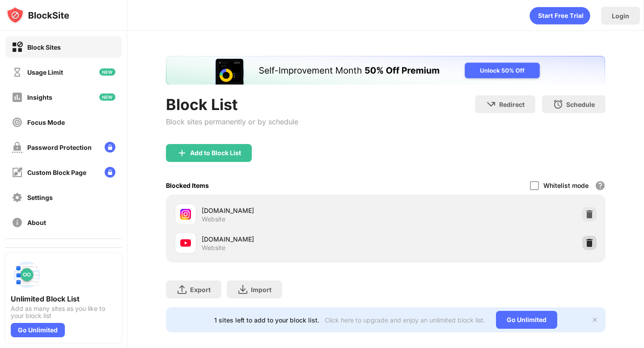 Image resolution: width=644 pixels, height=348 pixels. I want to click on div: Block sites permanently or by schedule, so click(232, 122).